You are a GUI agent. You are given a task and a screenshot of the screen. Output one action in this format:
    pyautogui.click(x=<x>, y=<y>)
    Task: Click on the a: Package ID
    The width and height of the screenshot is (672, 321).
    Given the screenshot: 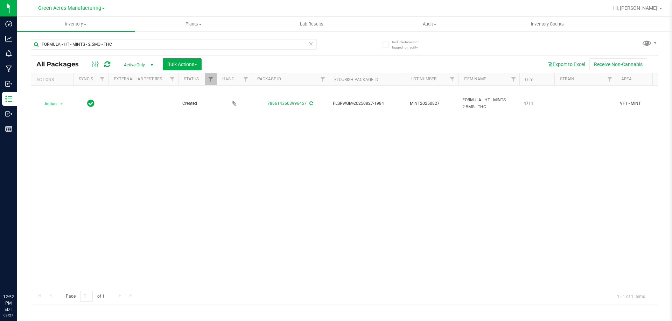 What is the action you would take?
    pyautogui.click(x=269, y=79)
    